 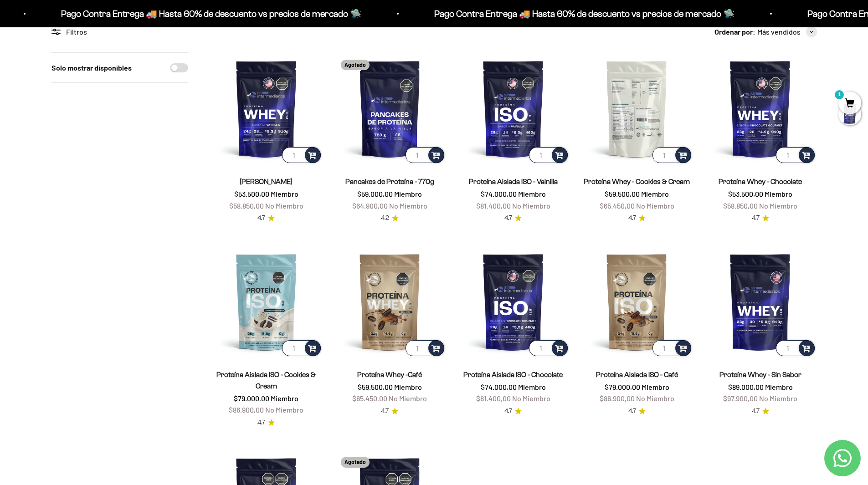 What do you see at coordinates (850, 104) in the screenshot?
I see `a: 1` at bounding box center [850, 104].